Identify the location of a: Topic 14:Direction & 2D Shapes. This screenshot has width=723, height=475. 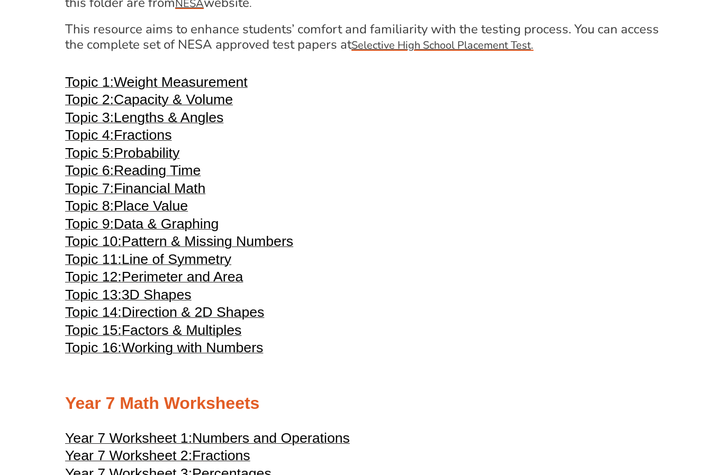
(165, 314).